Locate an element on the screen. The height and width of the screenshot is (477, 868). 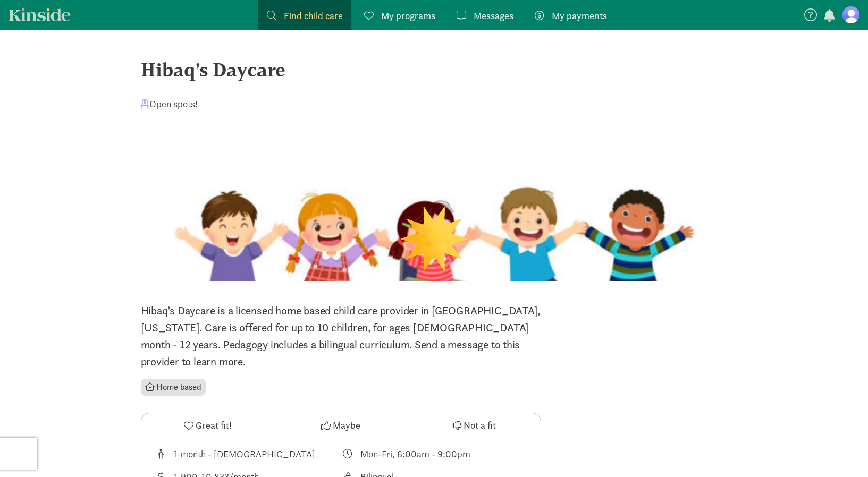
div: Hibaq’s Daycare is located at coordinates (434, 70).